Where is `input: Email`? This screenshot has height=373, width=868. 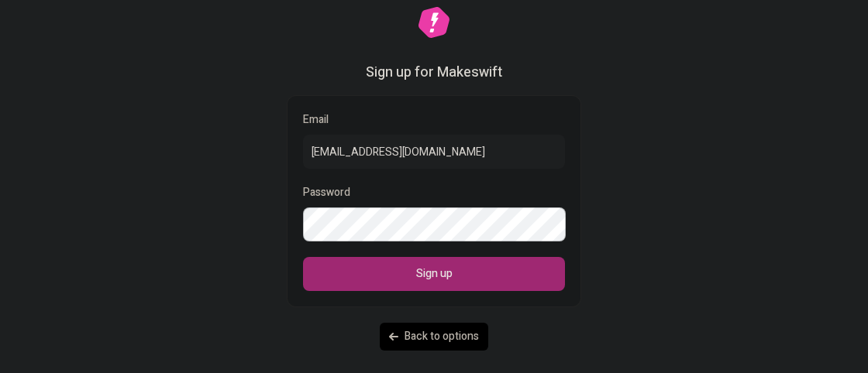
input: Email is located at coordinates (434, 152).